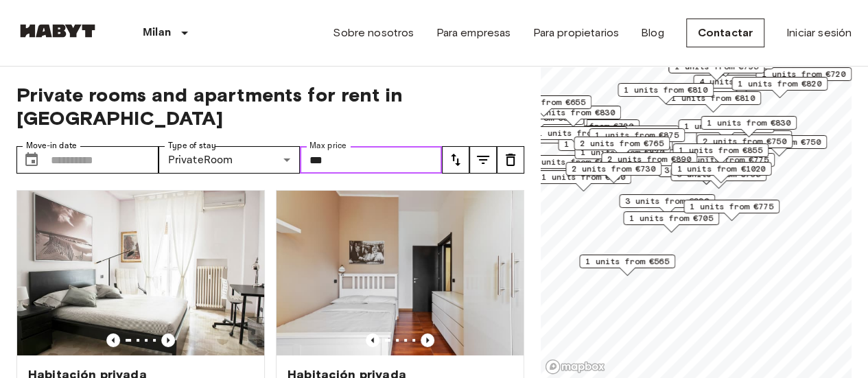 This screenshot has width=868, height=378. Describe the element at coordinates (229, 160) in the screenshot. I see `div: PrivateRoom` at that location.